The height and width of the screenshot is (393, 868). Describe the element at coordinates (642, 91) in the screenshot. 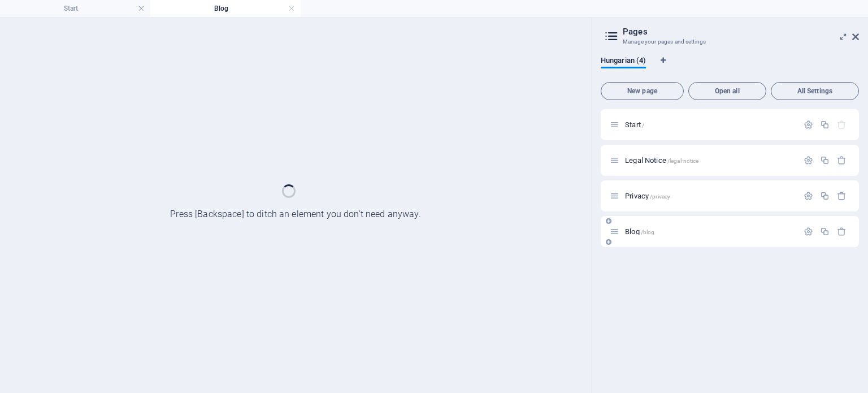

I see `span: New page` at that location.